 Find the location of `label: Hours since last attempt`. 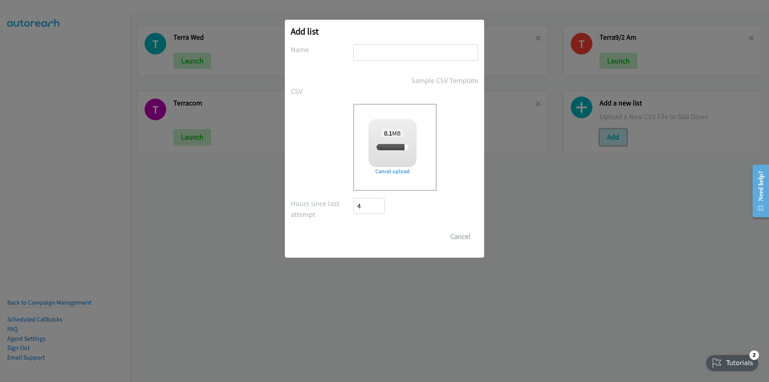

label: Hours since last attempt is located at coordinates (322, 209).